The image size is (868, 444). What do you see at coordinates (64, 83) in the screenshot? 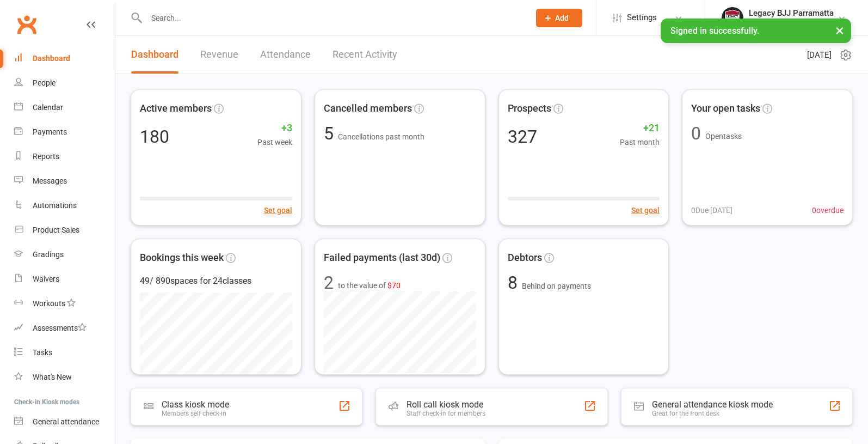
I see `a: People` at bounding box center [64, 83].